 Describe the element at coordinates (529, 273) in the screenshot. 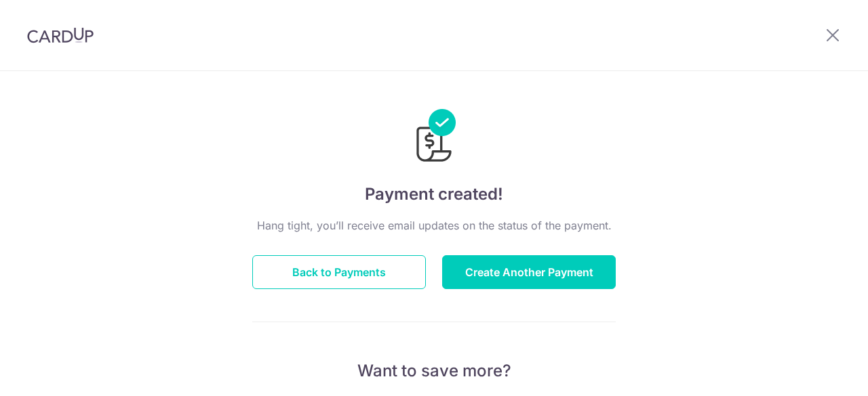

I see `button: Create Another Payment` at that location.